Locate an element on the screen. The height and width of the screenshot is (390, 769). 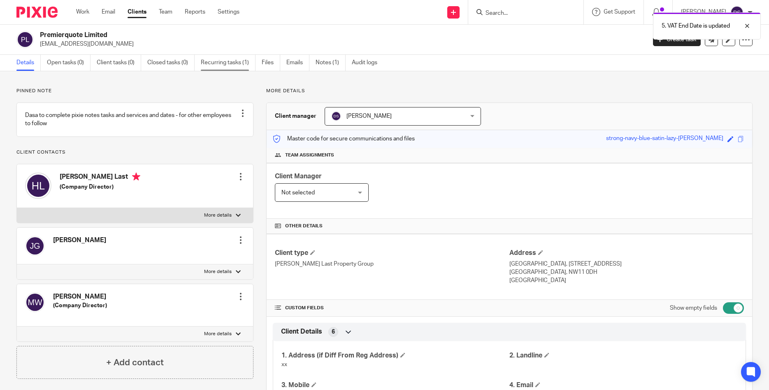
a: Recurring tasks (1) is located at coordinates (228, 63).